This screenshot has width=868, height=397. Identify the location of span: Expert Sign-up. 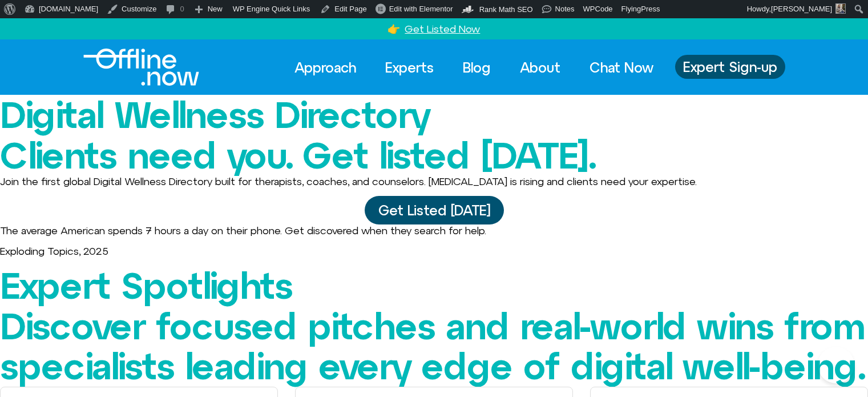
(731, 67).